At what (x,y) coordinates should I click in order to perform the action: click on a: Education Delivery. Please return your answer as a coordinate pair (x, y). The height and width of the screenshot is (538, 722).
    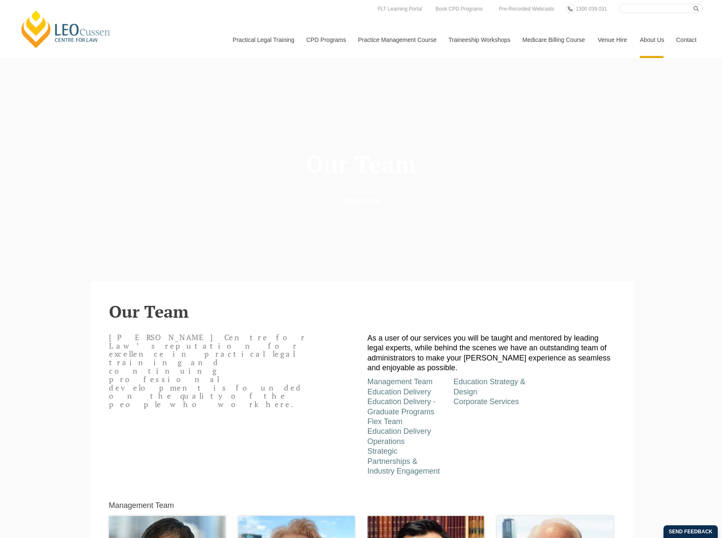
    Looking at the image, I should click on (399, 392).